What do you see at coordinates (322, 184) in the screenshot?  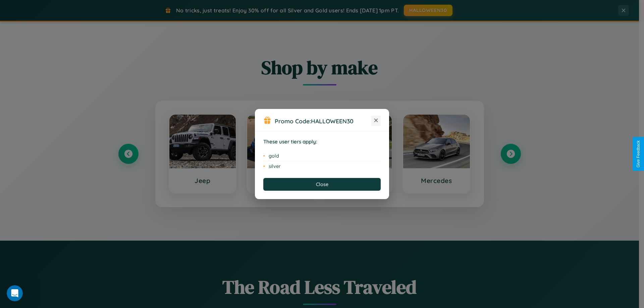 I see `button: Close` at bounding box center [322, 184].